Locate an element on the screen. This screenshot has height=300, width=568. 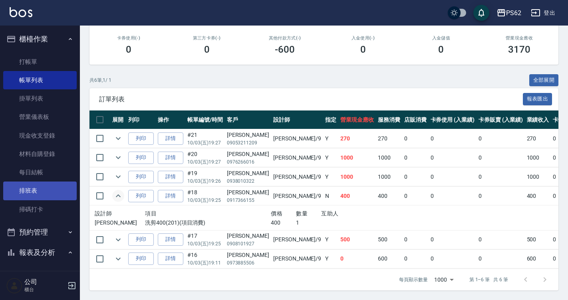
a: 材料自購登錄 is located at coordinates (40, 154).